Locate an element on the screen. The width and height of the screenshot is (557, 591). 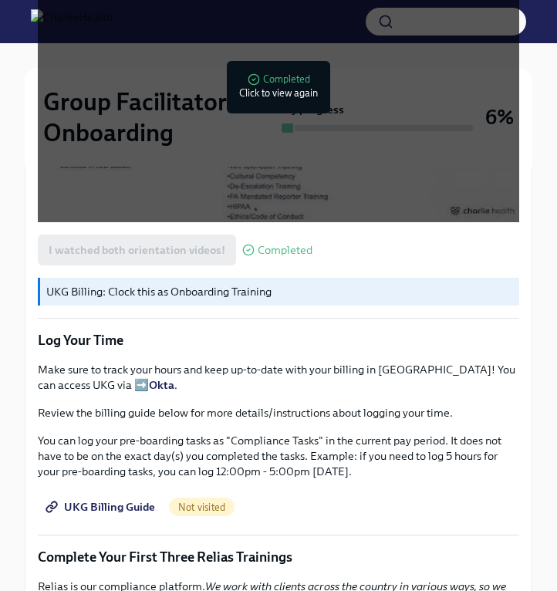
p: You can log your pre-boarding tasks as "Compliance Tasks" in the current pay period. It does not ... is located at coordinates (279, 456).